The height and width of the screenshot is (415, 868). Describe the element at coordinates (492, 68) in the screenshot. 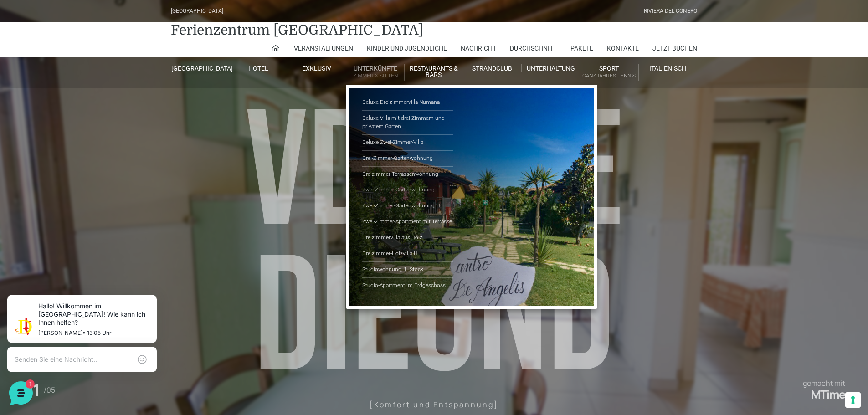

I see `font: Strandclub` at that location.